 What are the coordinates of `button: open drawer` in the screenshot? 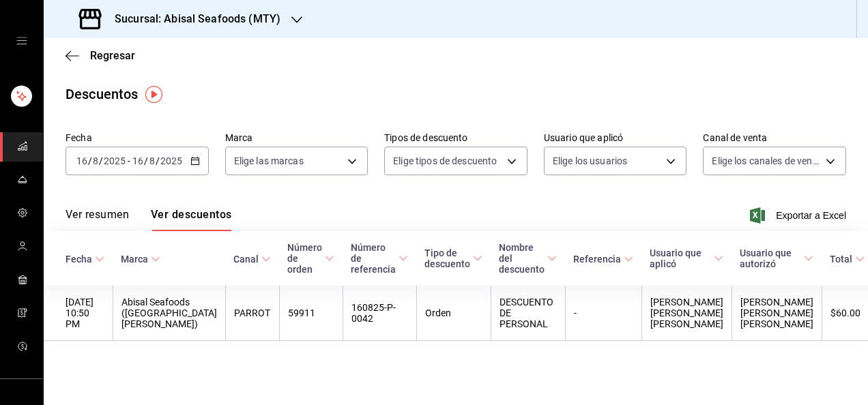 It's located at (22, 41).